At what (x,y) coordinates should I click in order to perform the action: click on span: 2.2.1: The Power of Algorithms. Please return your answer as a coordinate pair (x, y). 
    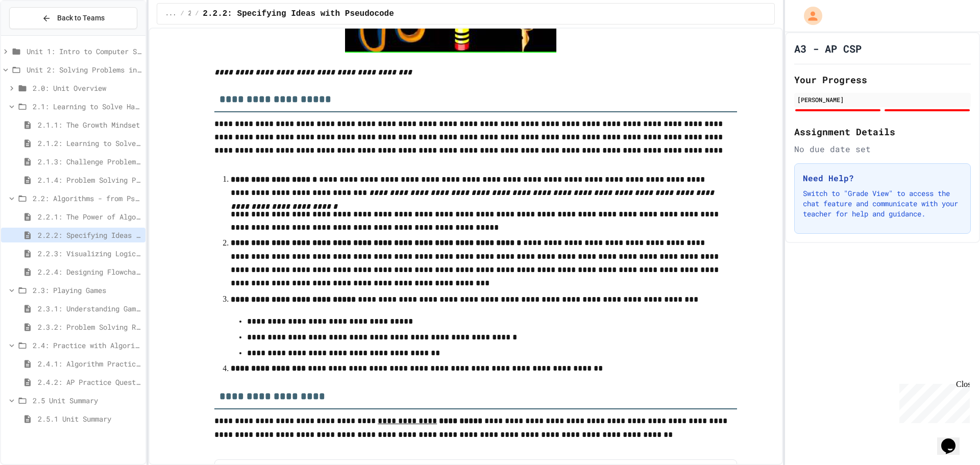
    Looking at the image, I should click on (89, 216).